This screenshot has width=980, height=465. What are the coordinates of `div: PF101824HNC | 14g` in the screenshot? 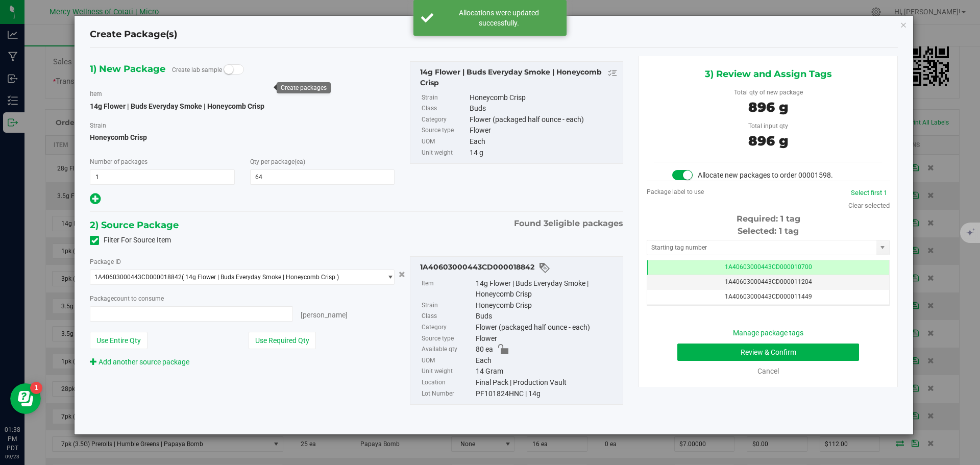 It's located at (547, 394).